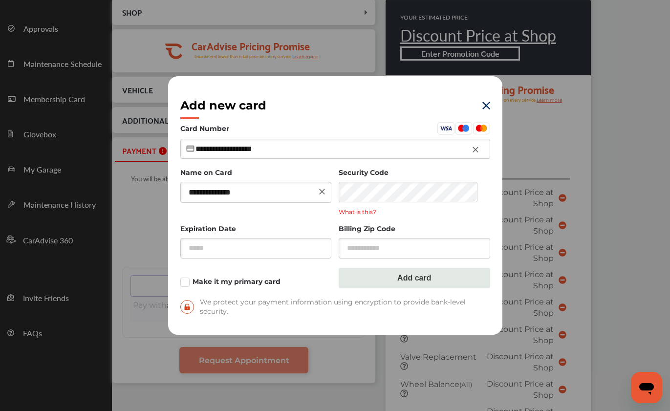 This screenshot has width=670, height=411. Describe the element at coordinates (335, 307) in the screenshot. I see `span: We protect your payment information using encryption to provide bank-level security.` at that location.